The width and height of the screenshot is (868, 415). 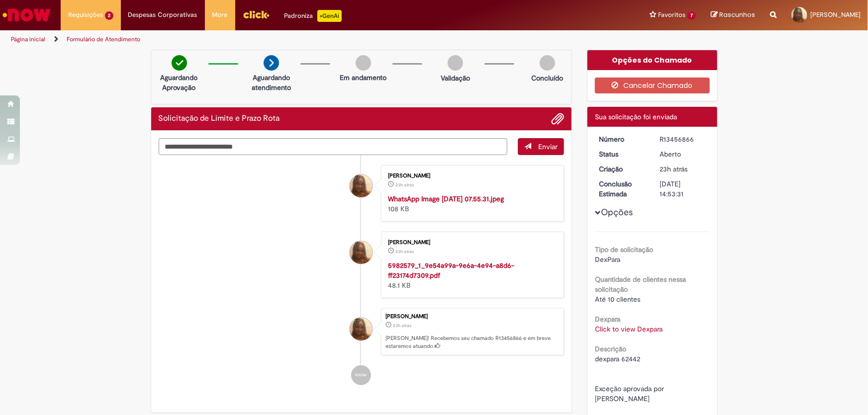 What do you see at coordinates (271, 62) in the screenshot?
I see `img: arrow-next.png` at bounding box center [271, 62].